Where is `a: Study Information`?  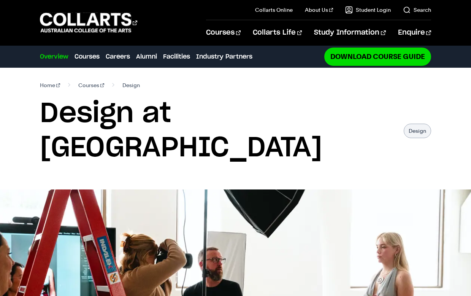
a: Study Information is located at coordinates (350, 33).